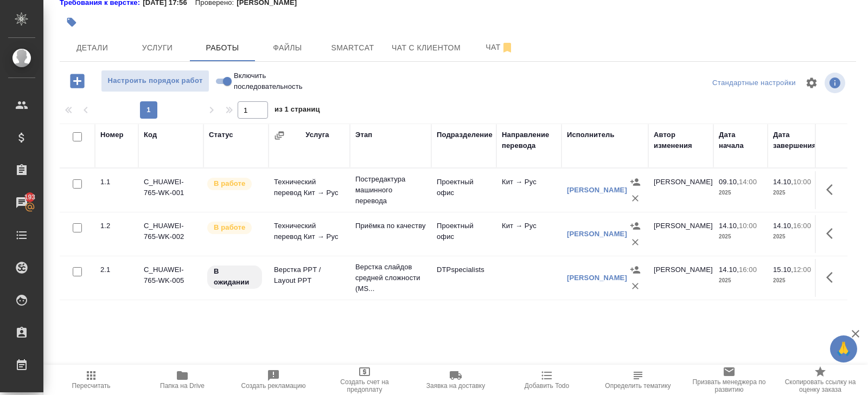 The width and height of the screenshot is (868, 395). What do you see at coordinates (297, 111) in the screenshot?
I see `span: из 1 страниц` at bounding box center [297, 111].